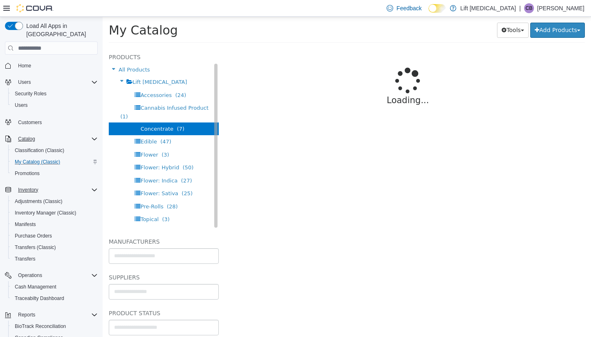 This screenshot has width=591, height=337. Describe the element at coordinates (46, 124) in the screenshot. I see `span: Edible` at that location.